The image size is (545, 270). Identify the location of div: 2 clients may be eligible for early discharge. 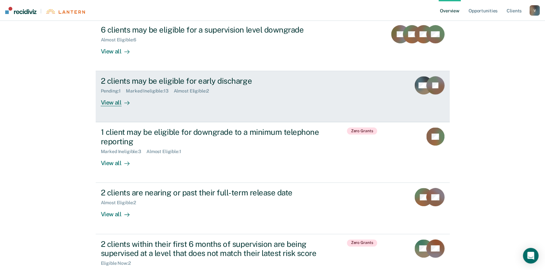
(215, 81).